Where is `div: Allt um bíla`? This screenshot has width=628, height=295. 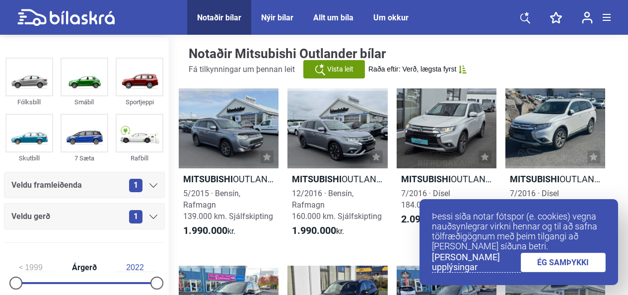 div: Allt um bíla is located at coordinates (333, 17).